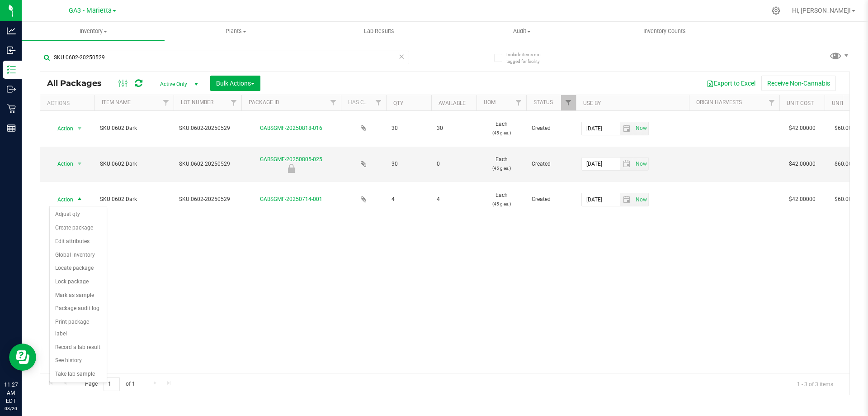 Image resolution: width=868 pixels, height=416 pixels. Describe the element at coordinates (11, 89) in the screenshot. I see `inline-svg: Outbound` at that location.